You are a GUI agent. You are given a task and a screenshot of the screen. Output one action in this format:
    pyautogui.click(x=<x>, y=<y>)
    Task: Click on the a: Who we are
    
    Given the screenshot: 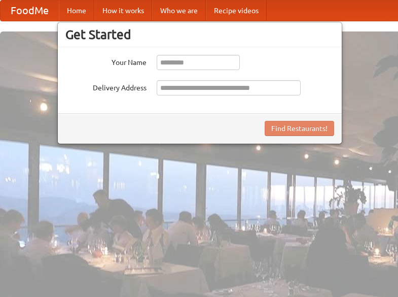 What is the action you would take?
    pyautogui.click(x=179, y=11)
    